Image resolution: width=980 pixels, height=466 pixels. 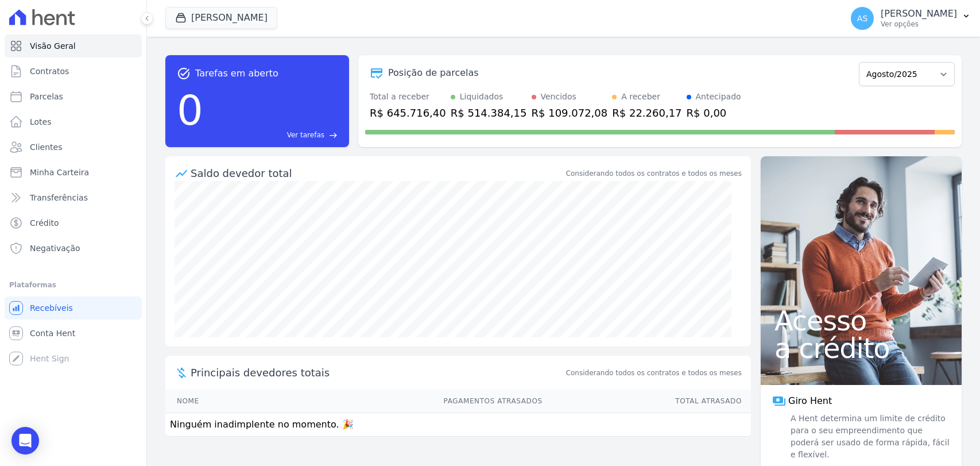 What do you see at coordinates (55, 248) in the screenshot?
I see `span: Negativação` at bounding box center [55, 248].